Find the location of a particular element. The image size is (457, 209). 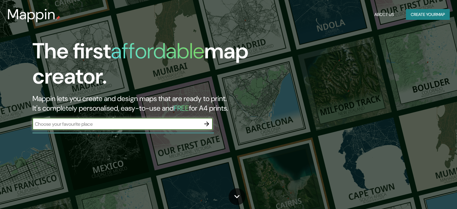

h5: FREE is located at coordinates (181, 108).